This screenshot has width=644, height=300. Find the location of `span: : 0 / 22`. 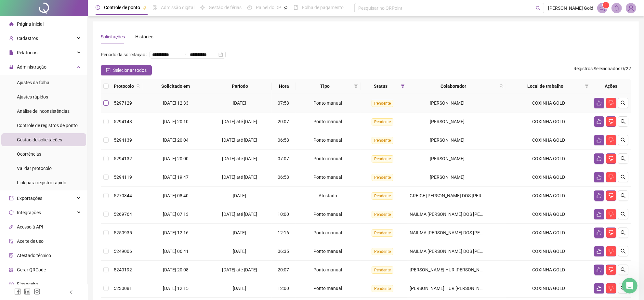

span: : 0 / 22 is located at coordinates (602, 70).